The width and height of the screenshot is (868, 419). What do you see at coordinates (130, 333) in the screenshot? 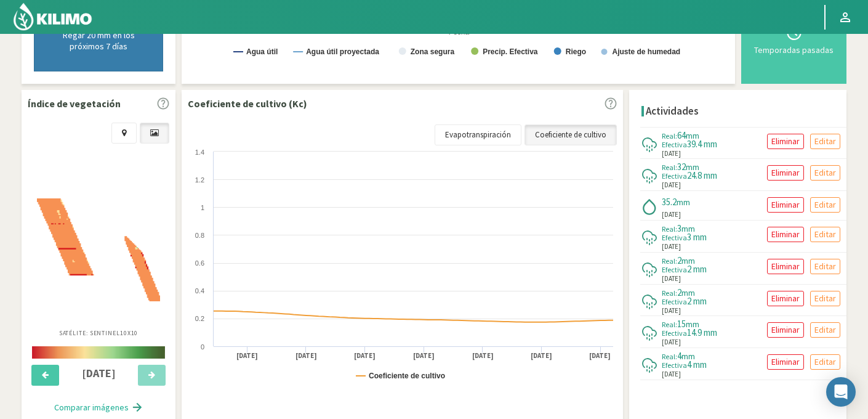
I see `span: 10X10` at bounding box center [130, 333].